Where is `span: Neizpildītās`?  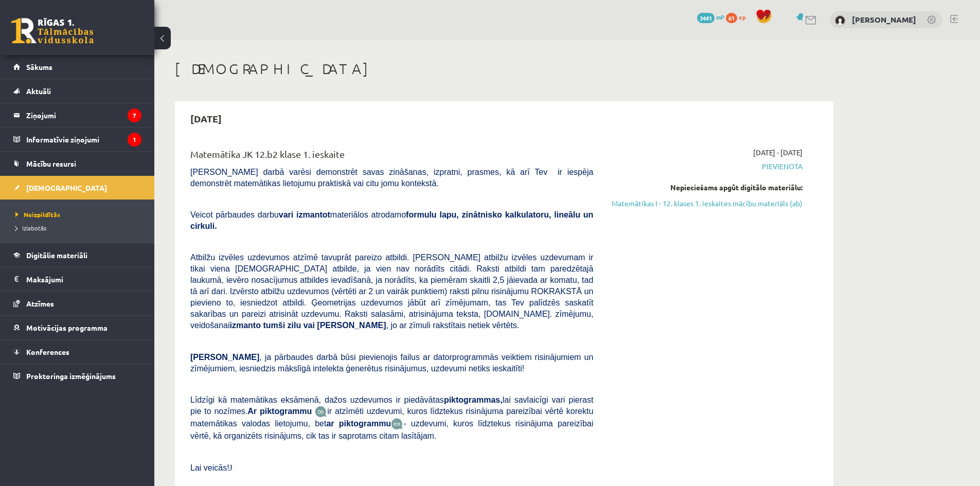
span: Neizpildītās is located at coordinates (38, 215).